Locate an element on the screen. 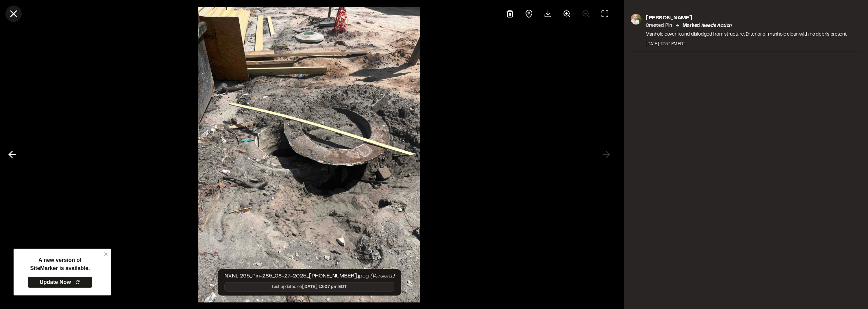 This screenshot has height=309, width=868. img: photo is located at coordinates (636, 19).